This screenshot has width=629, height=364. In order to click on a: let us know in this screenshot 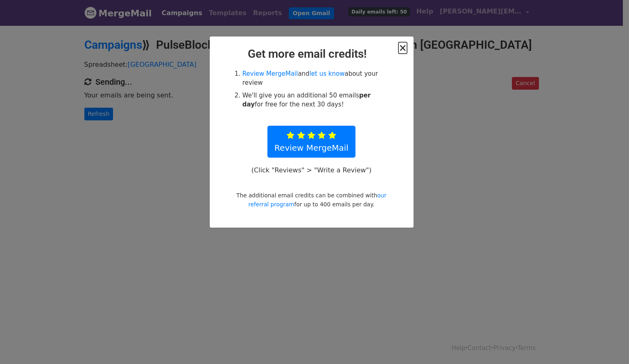, I will do `click(327, 74)`.